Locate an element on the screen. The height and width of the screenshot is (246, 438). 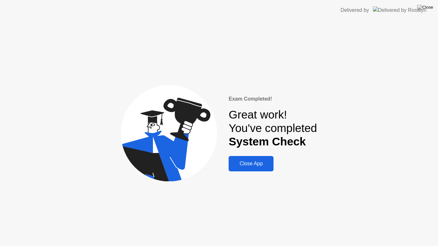
div: Exam Completed! is located at coordinates (273, 99).